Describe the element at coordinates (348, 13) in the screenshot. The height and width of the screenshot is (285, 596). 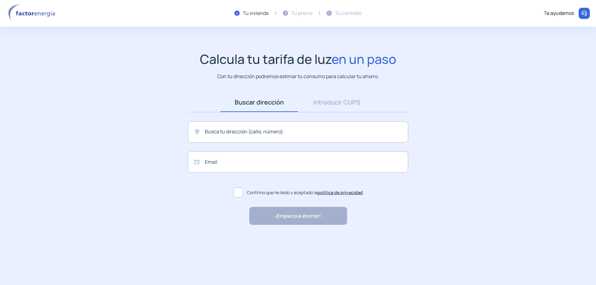
I see `div: Tu contrato` at that location.